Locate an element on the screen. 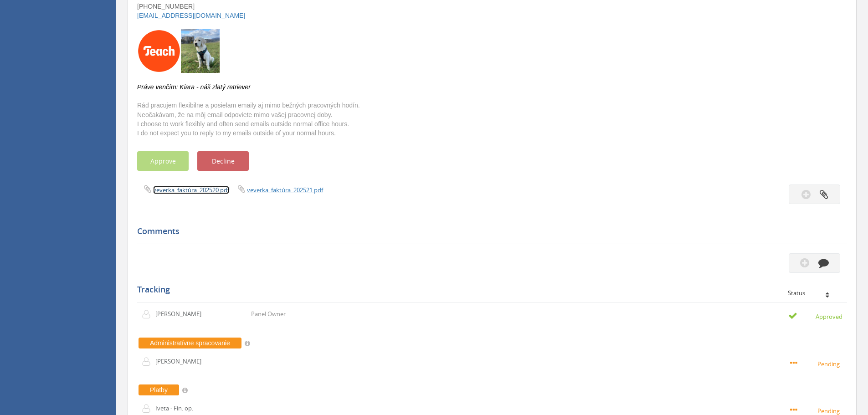 This screenshot has width=868, height=415. font: Rád pracujem flexibilne a posielam emaily aj mimo bežných pracovných hodín. is located at coordinates (248, 105).